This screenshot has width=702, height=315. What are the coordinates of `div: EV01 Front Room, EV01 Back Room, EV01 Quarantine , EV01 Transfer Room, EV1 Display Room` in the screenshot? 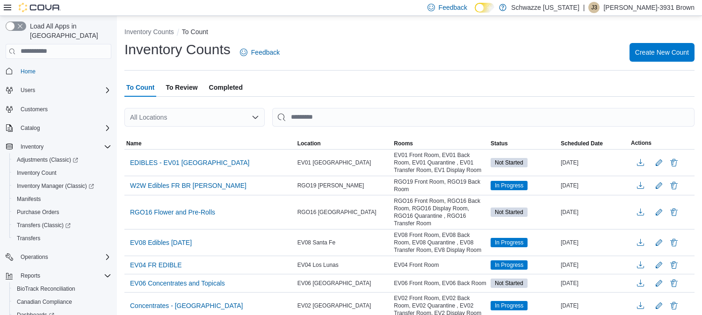 It's located at (440, 163).